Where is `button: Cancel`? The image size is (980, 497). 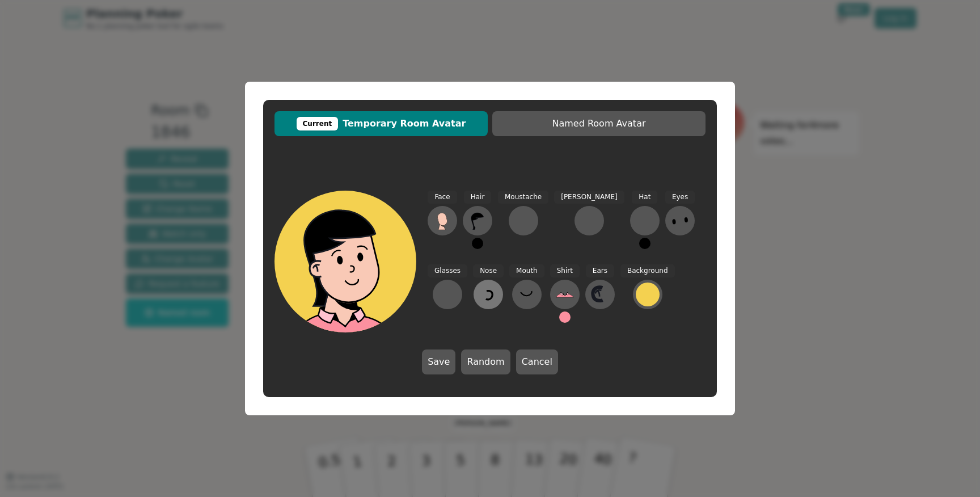
button: Cancel is located at coordinates (537, 362).